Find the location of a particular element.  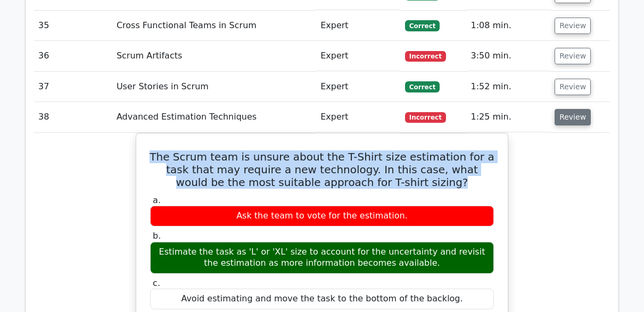

span: c. is located at coordinates (157, 283).